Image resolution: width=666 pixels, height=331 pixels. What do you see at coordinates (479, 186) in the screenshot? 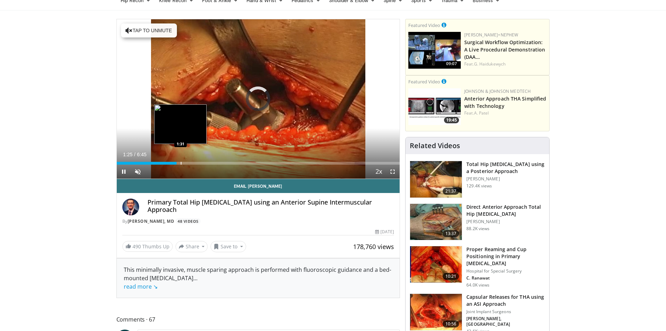
I see `p: 129.4K views` at bounding box center [479, 186].